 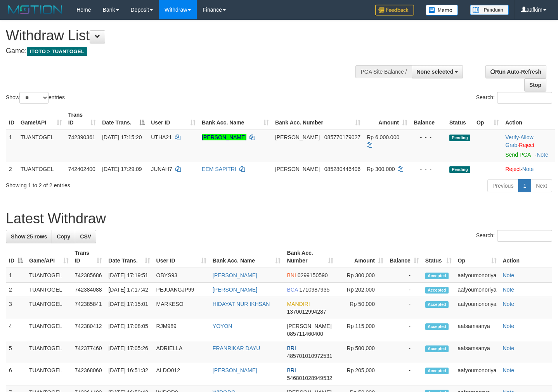 What do you see at coordinates (182, 289) in the screenshot?
I see `td: PEJUANGJP99` at bounding box center [182, 289].